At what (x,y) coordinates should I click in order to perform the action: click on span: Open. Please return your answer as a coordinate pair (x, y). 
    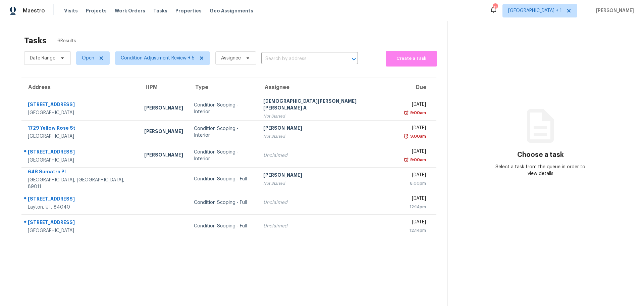
    Looking at the image, I should click on (88, 58).